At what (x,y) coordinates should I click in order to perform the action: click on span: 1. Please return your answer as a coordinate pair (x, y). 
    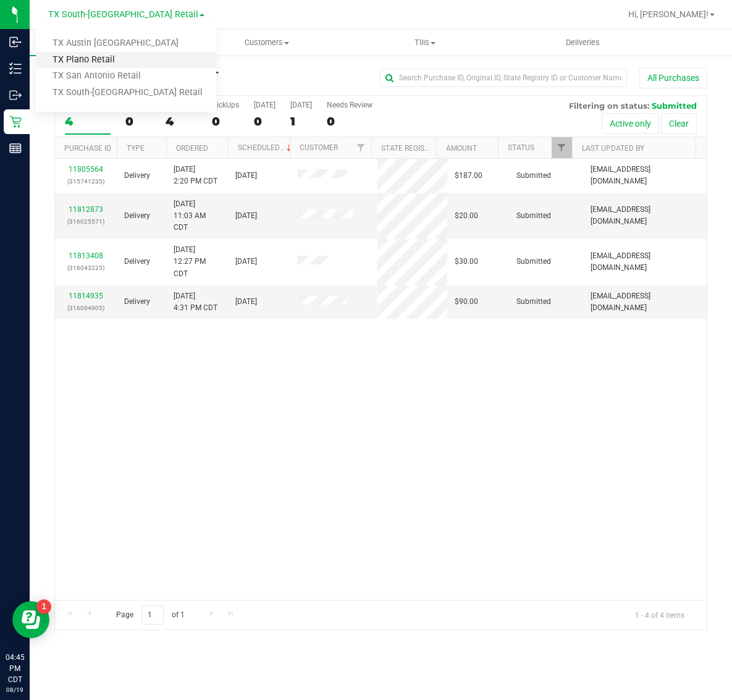
    Looking at the image, I should click on (7, 7).